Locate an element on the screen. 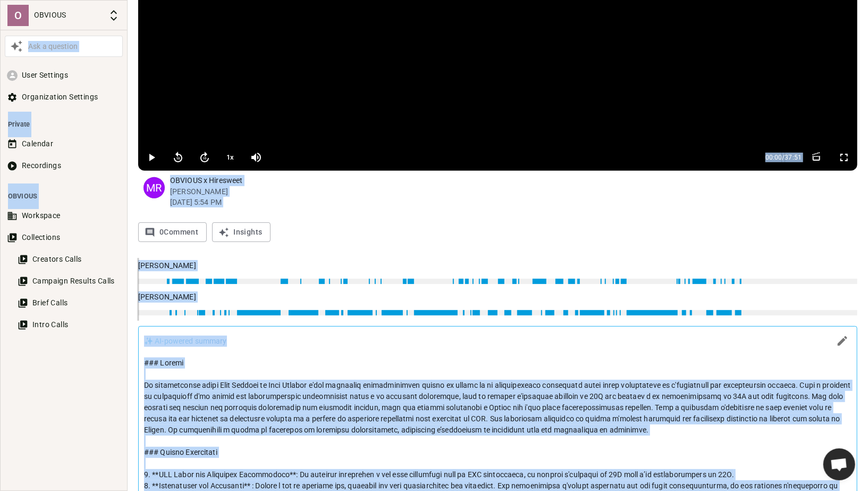  button: Creators Calls is located at coordinates (69, 259).